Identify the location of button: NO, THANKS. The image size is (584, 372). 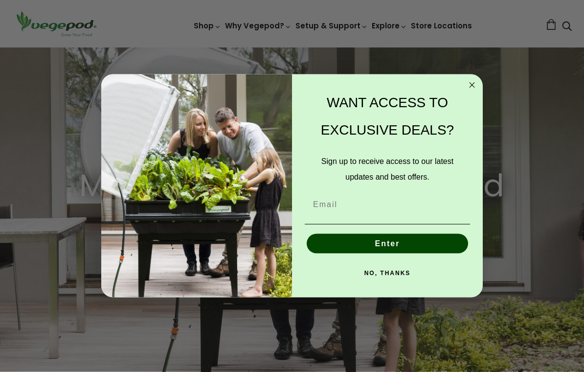
(387, 273).